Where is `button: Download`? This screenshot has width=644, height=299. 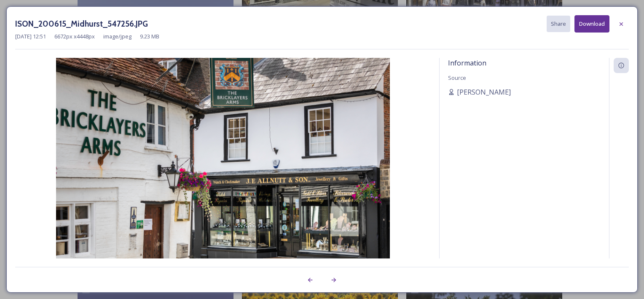
button: Download is located at coordinates (592, 24).